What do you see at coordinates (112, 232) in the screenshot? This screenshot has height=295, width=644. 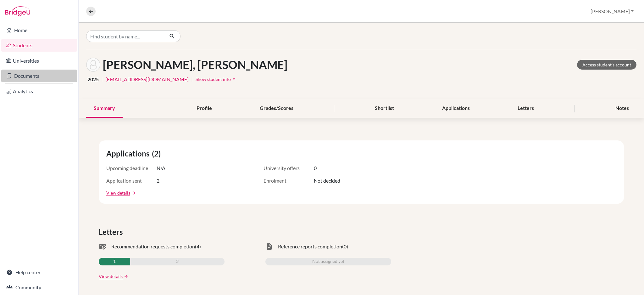 I see `span: Letters` at bounding box center [112, 232].